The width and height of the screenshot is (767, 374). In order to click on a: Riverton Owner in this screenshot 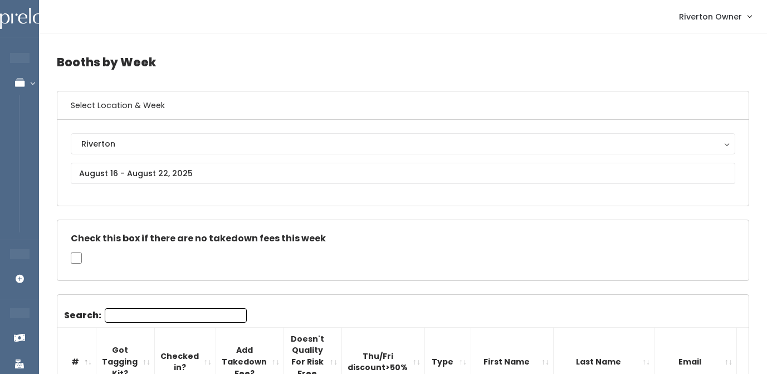, I will do `click(716, 16)`.